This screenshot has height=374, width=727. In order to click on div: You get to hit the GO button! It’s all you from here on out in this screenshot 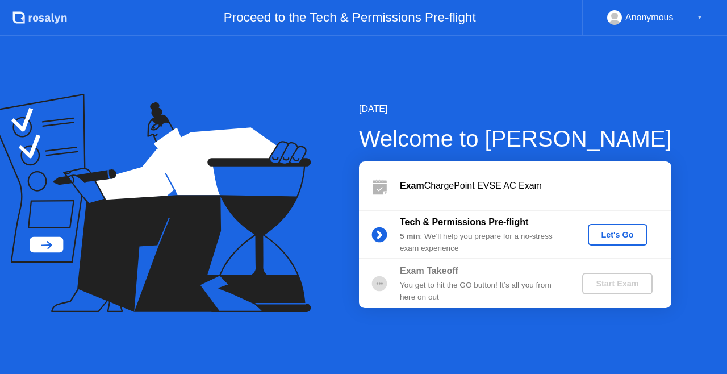, I will do `click(482, 291)`.